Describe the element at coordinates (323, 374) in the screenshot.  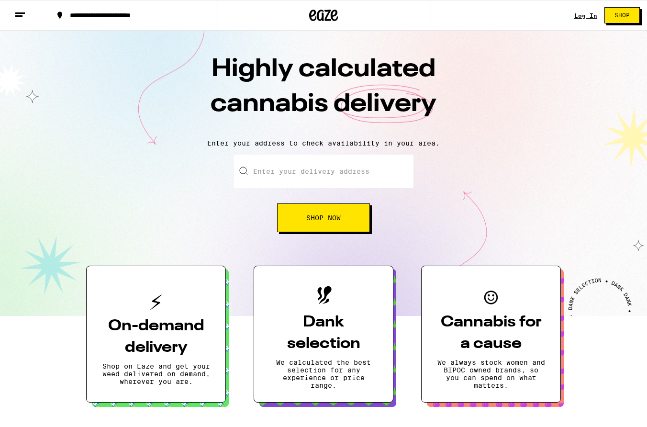
I see `p: We calculated the best selection for any experience or price range.` at that location.